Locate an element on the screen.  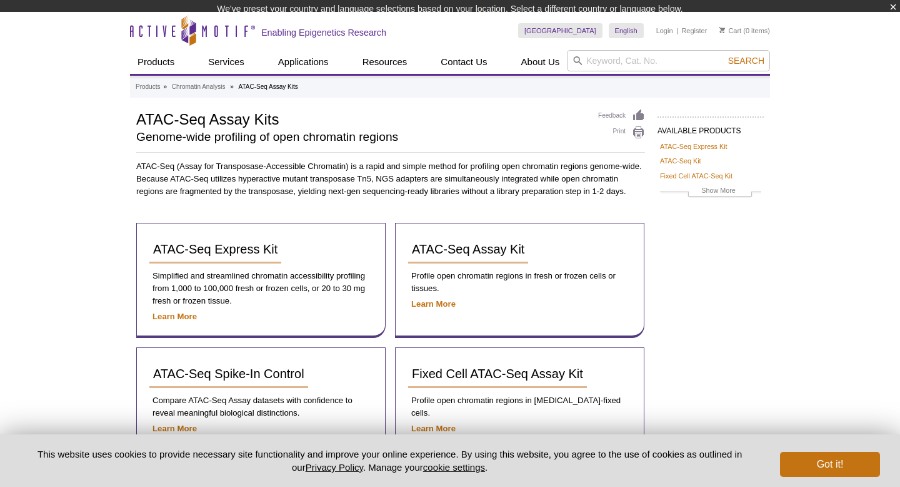
input: Keyword, Cat. No. is located at coordinates (668, 61).